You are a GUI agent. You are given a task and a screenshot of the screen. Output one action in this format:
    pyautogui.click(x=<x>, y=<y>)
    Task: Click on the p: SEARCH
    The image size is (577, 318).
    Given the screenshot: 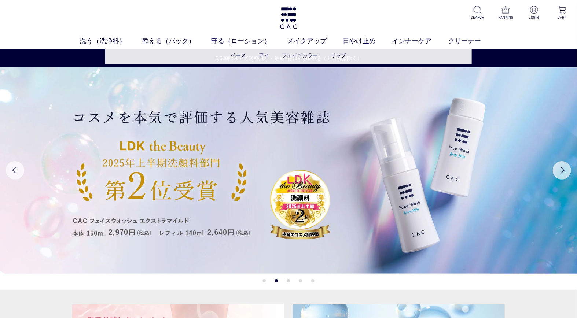 What is the action you would take?
    pyautogui.click(x=477, y=17)
    